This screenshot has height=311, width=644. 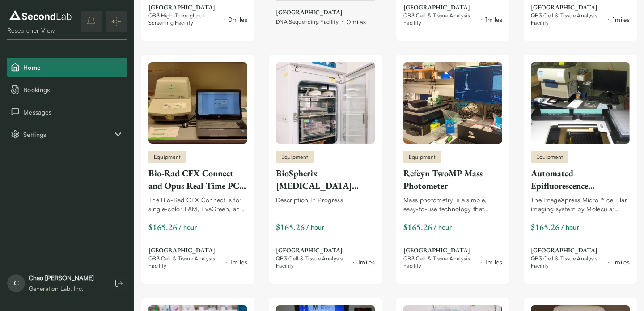 What do you see at coordinates (67, 134) in the screenshot?
I see `div: Settings sub items` at bounding box center [67, 134].